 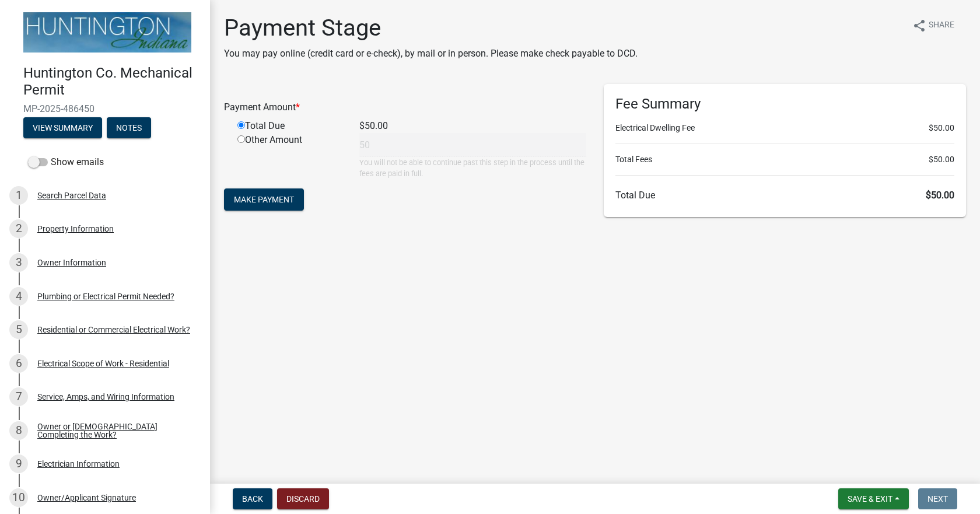 I want to click on div: Payment Amount, so click(x=405, y=108).